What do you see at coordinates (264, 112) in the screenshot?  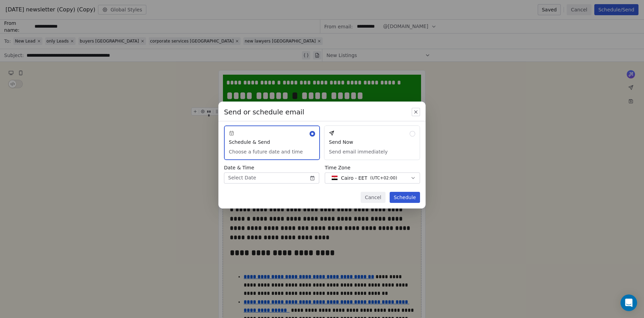 I see `span: Send or schedule email` at bounding box center [264, 112].